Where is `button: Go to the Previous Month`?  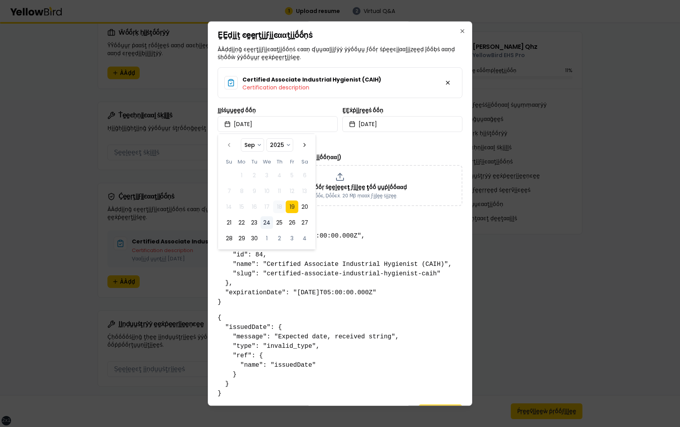
button: Go to the Previous Month is located at coordinates (229, 145).